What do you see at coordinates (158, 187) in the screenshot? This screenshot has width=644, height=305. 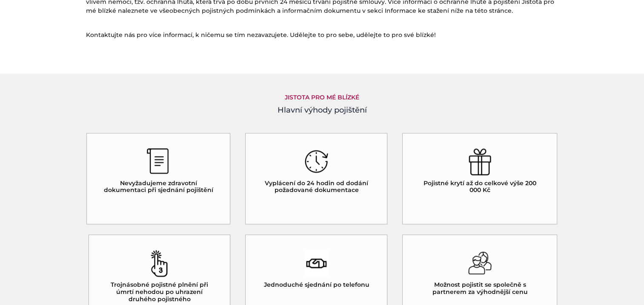 I see `h5: Nevyžadujeme zdravotní dokumentaci při sjednání pojištění` at bounding box center [158, 187].